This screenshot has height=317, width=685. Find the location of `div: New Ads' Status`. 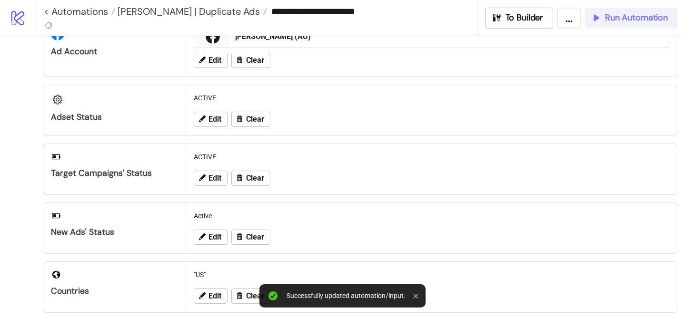

div: New Ads' Status is located at coordinates (114, 232).